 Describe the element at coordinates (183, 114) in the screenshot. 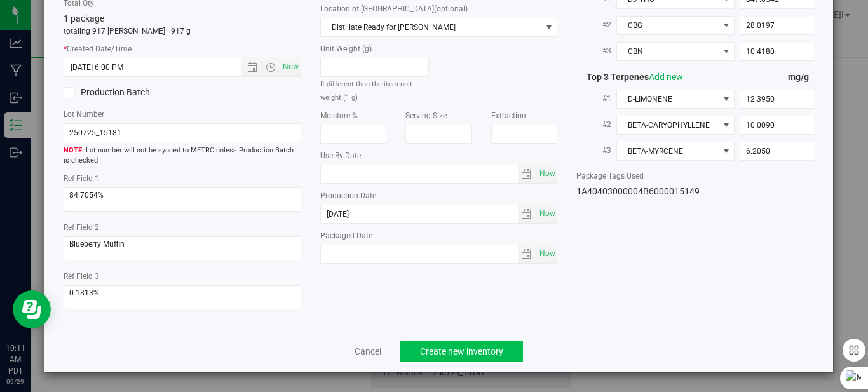

I see `label: Lot Number` at that location.